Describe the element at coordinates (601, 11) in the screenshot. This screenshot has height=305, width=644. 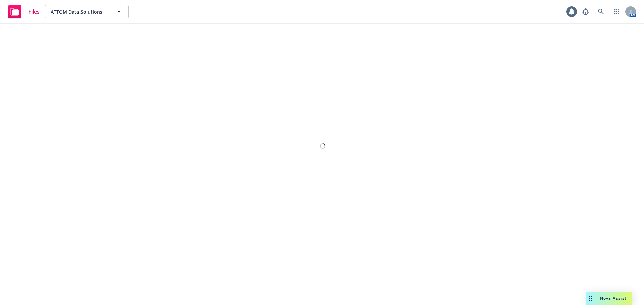
I see `a: Search` at that location.